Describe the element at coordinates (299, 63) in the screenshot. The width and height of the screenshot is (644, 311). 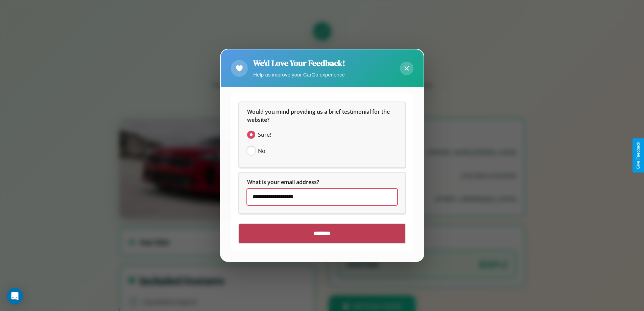
I see `h2: We'd Love Your Feedback!` at that location.